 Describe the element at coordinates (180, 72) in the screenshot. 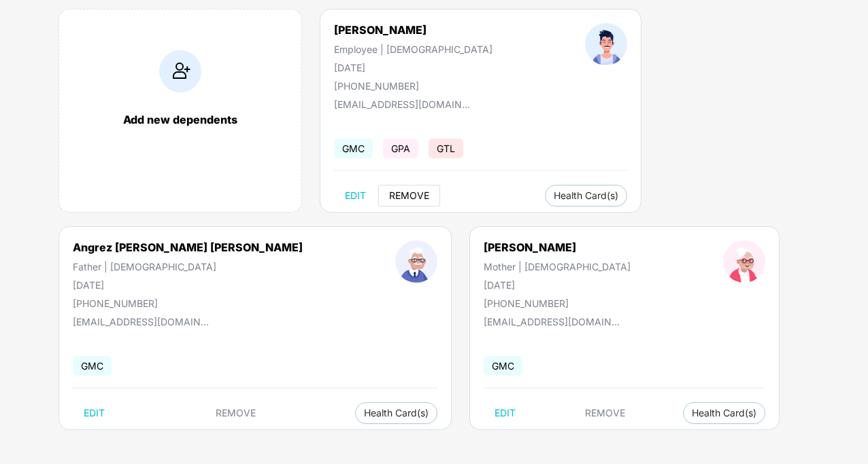

I see `img: addIcon` at that location.